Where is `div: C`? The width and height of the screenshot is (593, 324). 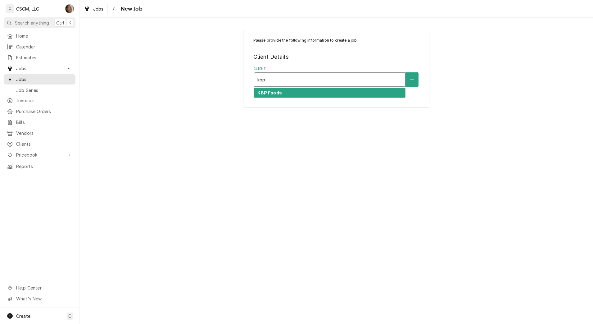
div: C is located at coordinates (10, 9).